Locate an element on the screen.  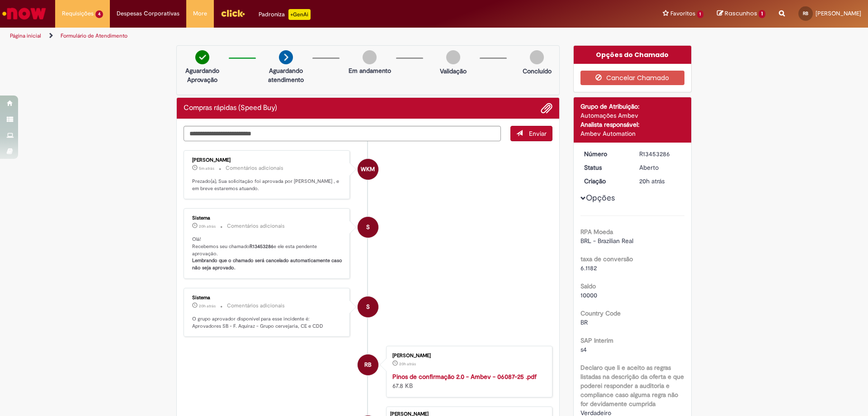
img: ServiceNow is located at coordinates (24, 14).